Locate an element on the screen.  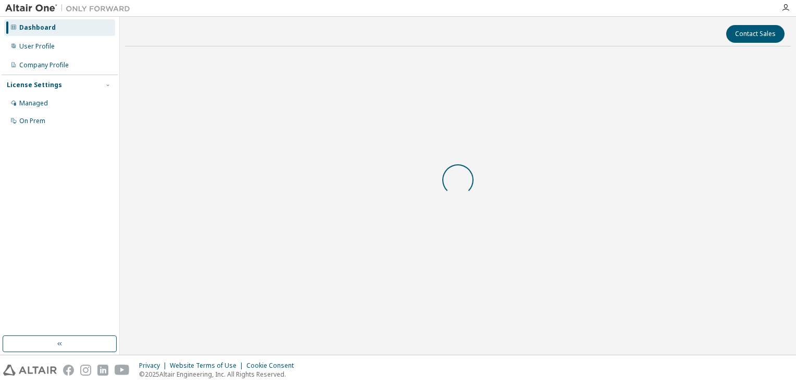
div: User Profile is located at coordinates (37, 46).